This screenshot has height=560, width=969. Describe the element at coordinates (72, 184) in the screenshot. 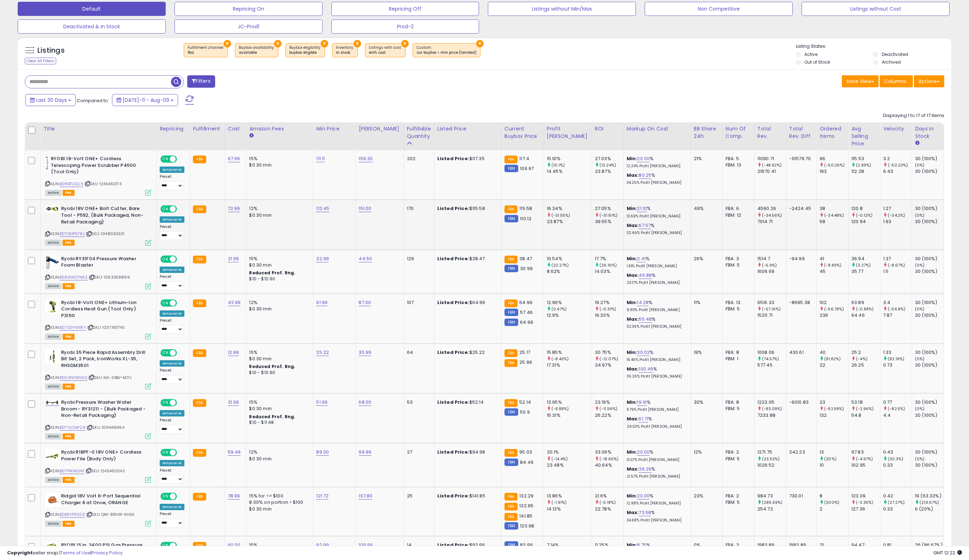

I see `a: B08BTL5SL6` at that location.